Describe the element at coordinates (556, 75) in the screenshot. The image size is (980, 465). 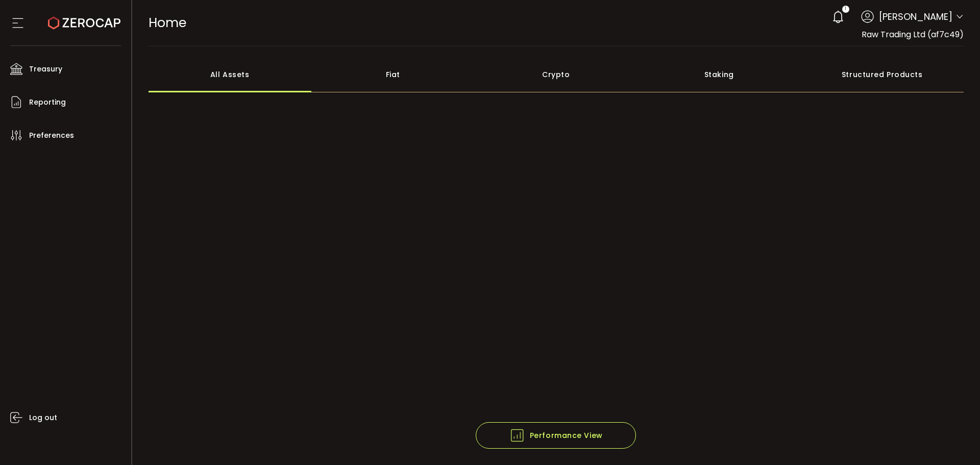
I see `div: Crypto` at that location.